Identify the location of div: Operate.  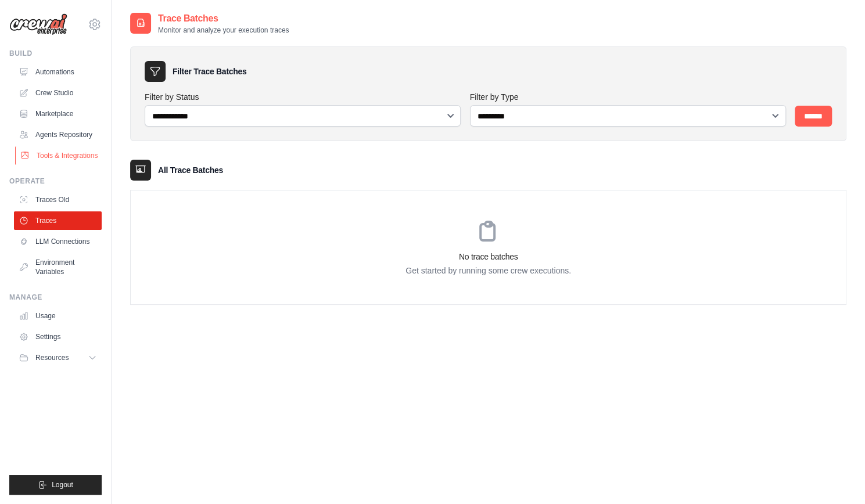
(55, 181).